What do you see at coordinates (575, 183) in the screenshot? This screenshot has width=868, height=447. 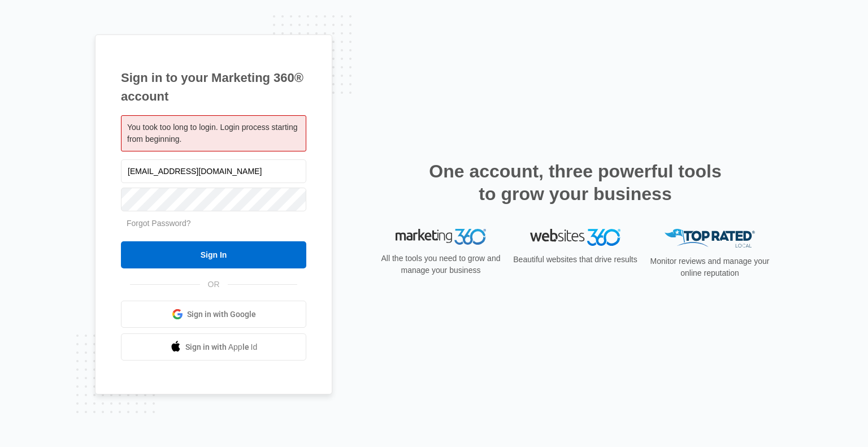 I see `h2: One account, three powerful tools to grow your business` at bounding box center [575, 183].